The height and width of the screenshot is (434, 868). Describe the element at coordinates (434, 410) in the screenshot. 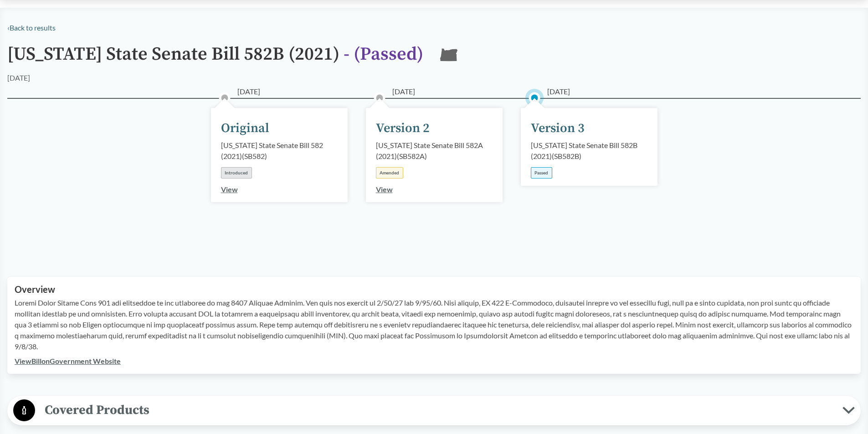

I see `button: Covered Products` at that location.